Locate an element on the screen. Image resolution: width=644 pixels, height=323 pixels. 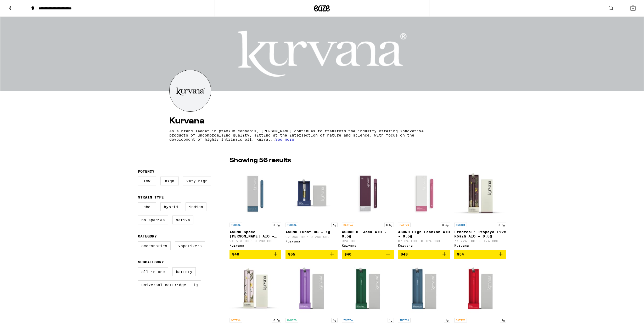
a: Open page for ASCND Space Walker OG AIO - 0.5g from Kurvana is located at coordinates (255, 209).